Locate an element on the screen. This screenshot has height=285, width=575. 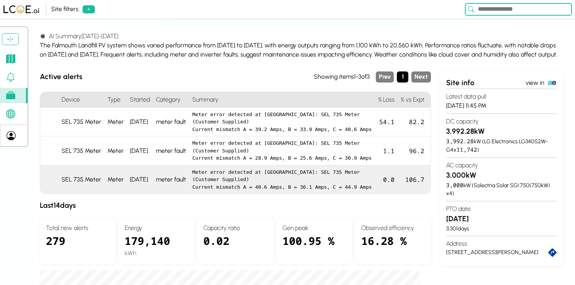
h4: Latest data pull is located at coordinates (501, 97).